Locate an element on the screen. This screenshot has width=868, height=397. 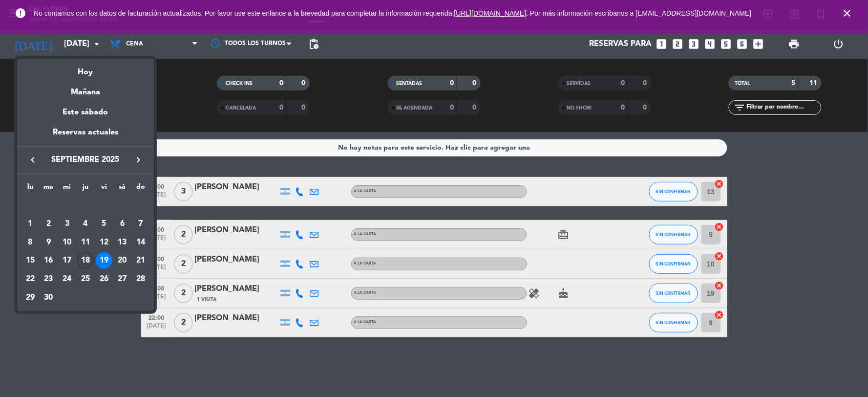
th: jueves is located at coordinates (85, 189).